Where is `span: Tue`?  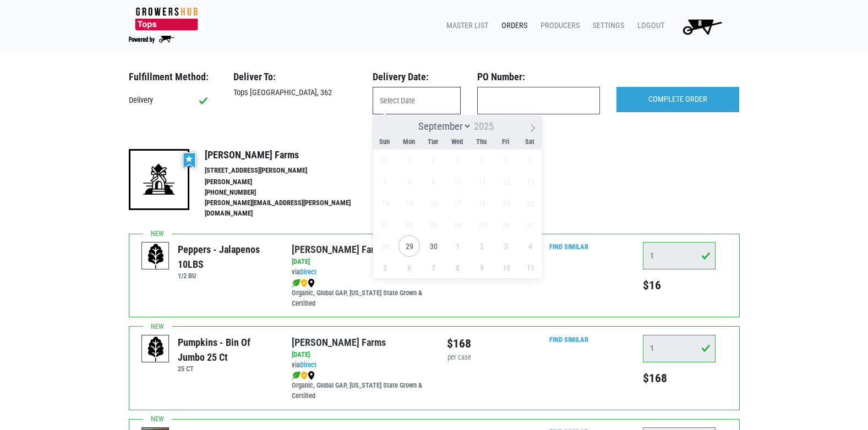 span: Tue is located at coordinates (433, 142).